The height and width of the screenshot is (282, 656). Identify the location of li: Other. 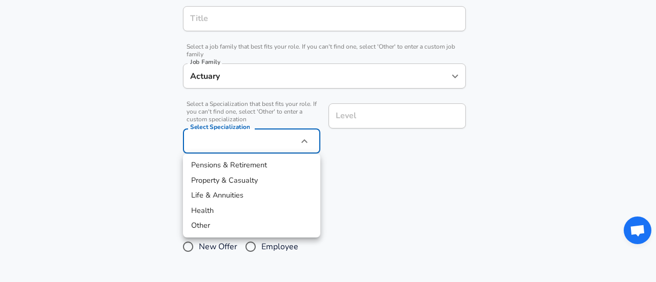
(252, 226).